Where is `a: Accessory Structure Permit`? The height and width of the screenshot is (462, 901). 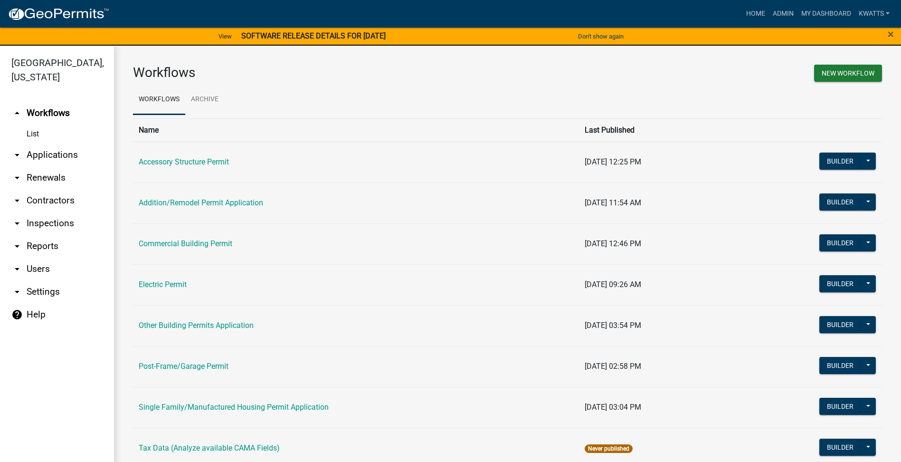 a: Accessory Structure Permit is located at coordinates (184, 161).